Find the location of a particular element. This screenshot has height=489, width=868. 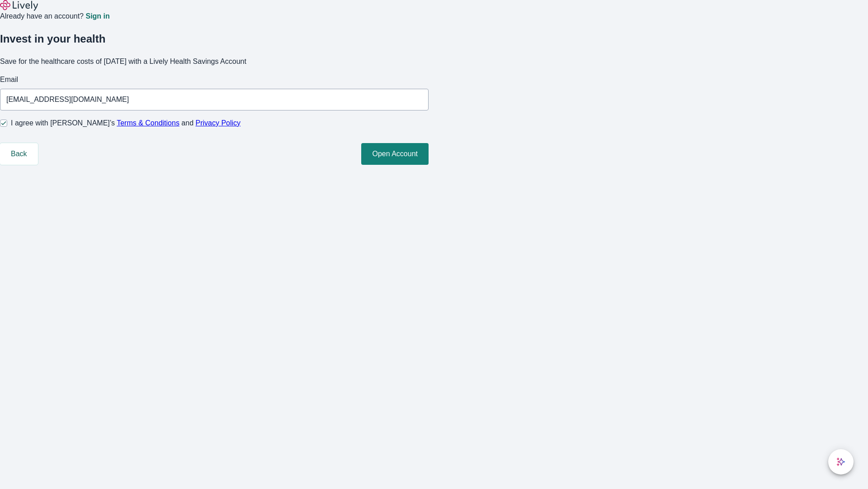

button: Open Account is located at coordinates (395, 153).